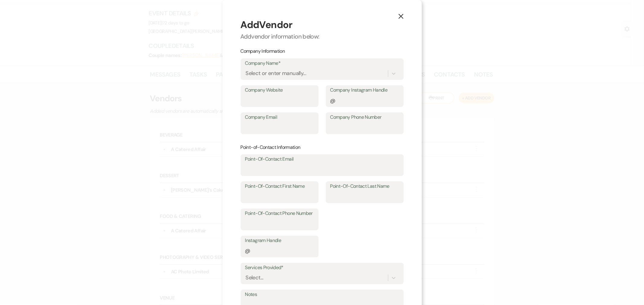  Describe the element at coordinates (279, 240) in the screenshot. I see `label: Instagram Handle` at that location.